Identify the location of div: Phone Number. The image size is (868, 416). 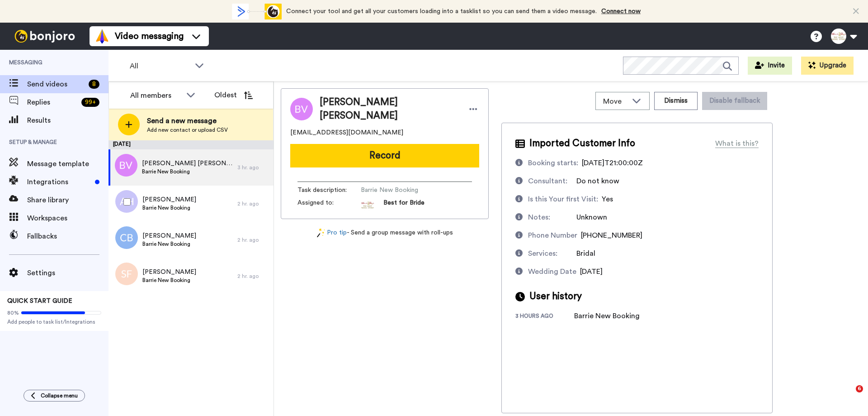
(552, 236).